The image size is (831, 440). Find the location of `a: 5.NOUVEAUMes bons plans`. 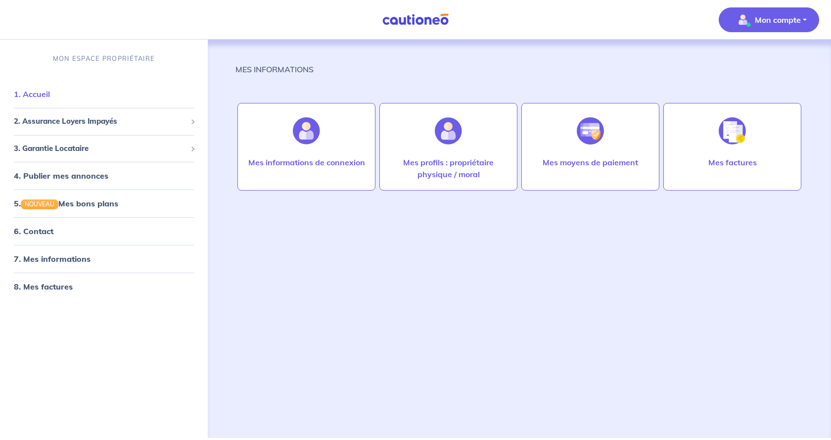

a: 5.NOUVEAUMes bons plans is located at coordinates (66, 203).